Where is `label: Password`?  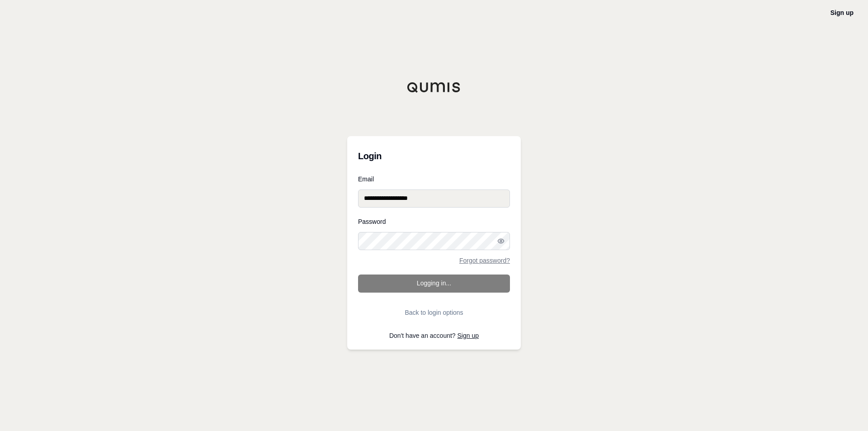
label: Password is located at coordinates (434, 222).